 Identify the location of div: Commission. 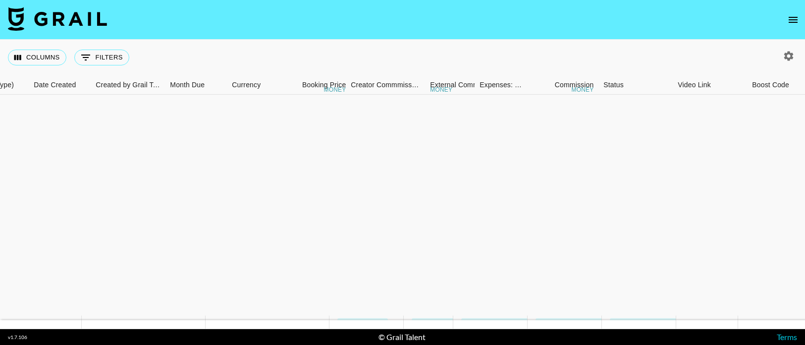
(574, 85).